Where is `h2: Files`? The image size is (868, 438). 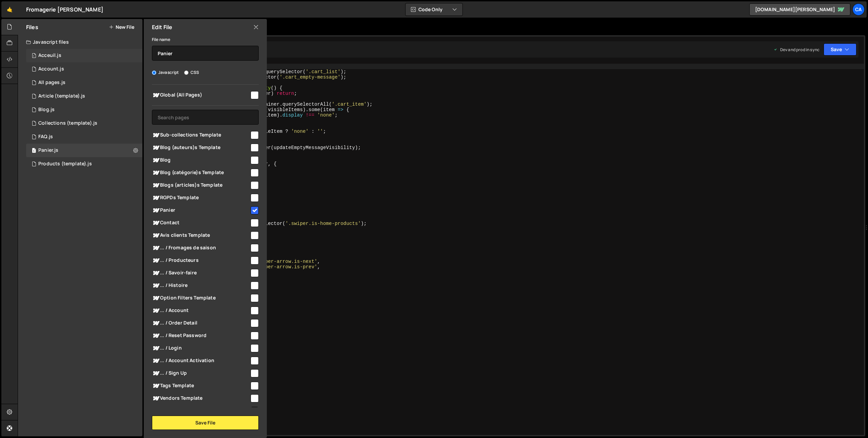 h2: Files is located at coordinates (33, 27).